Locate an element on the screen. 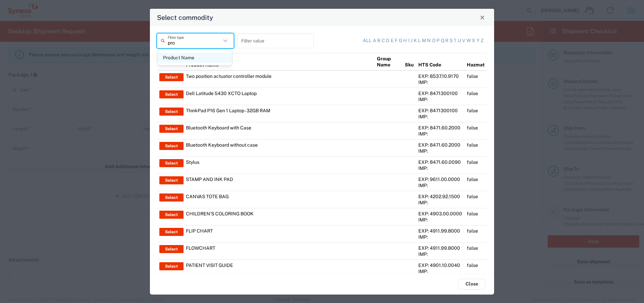 Image resolution: width=644 pixels, height=303 pixels. a: v is located at coordinates (463, 41).